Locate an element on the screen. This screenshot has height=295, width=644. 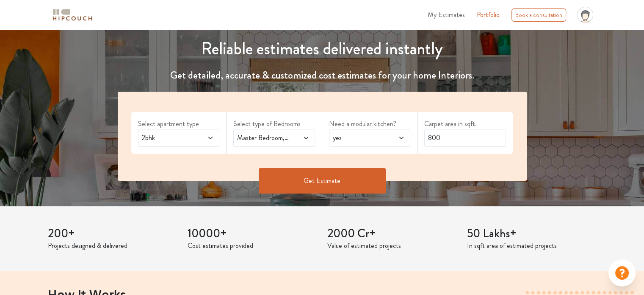
a: Portfolio is located at coordinates (488, 15).